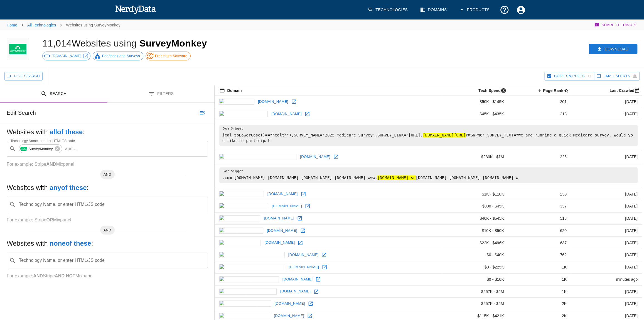 This screenshot has width=644, height=320. What do you see at coordinates (336, 157) in the screenshot?
I see `a: Open nationalgeographic.com in new window` at bounding box center [336, 157].